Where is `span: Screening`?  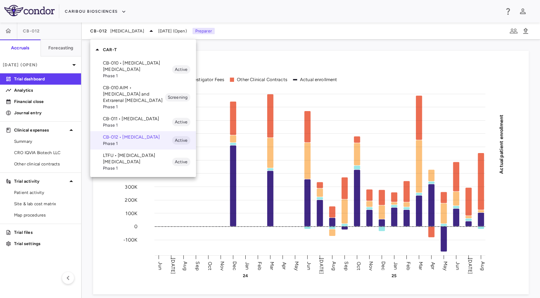 span: Screening is located at coordinates (178, 97).